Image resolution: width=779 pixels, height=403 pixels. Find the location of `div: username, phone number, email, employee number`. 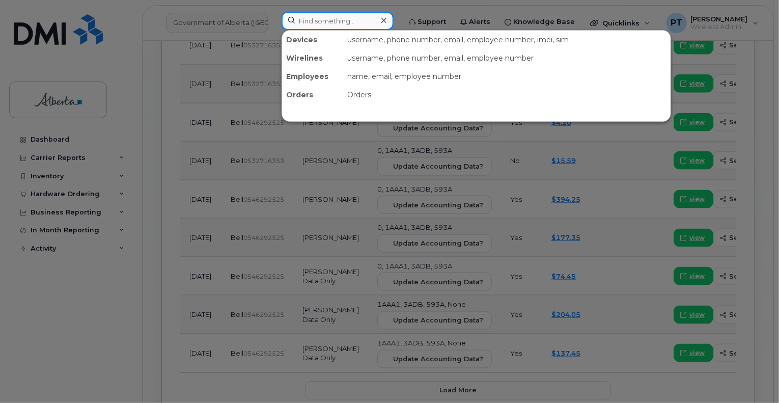

div: username, phone number, email, employee number is located at coordinates (507, 58).